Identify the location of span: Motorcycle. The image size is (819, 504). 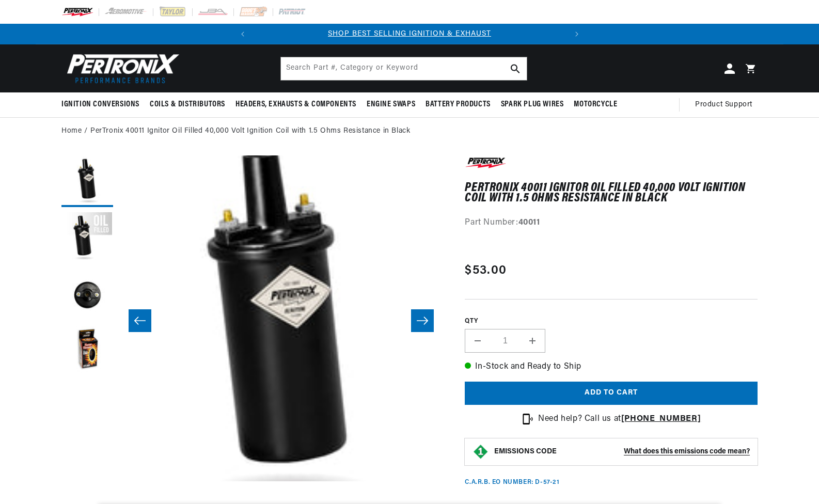
(595, 104).